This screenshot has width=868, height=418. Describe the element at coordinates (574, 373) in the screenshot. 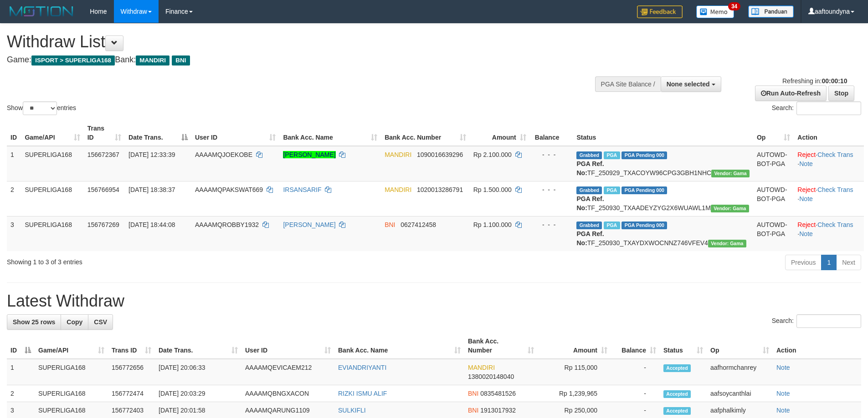

I see `td: Rp 115,000` at that location.